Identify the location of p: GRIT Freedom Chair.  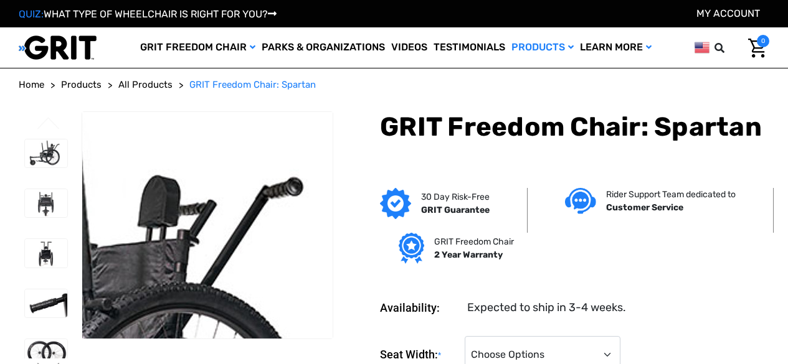
(474, 242).